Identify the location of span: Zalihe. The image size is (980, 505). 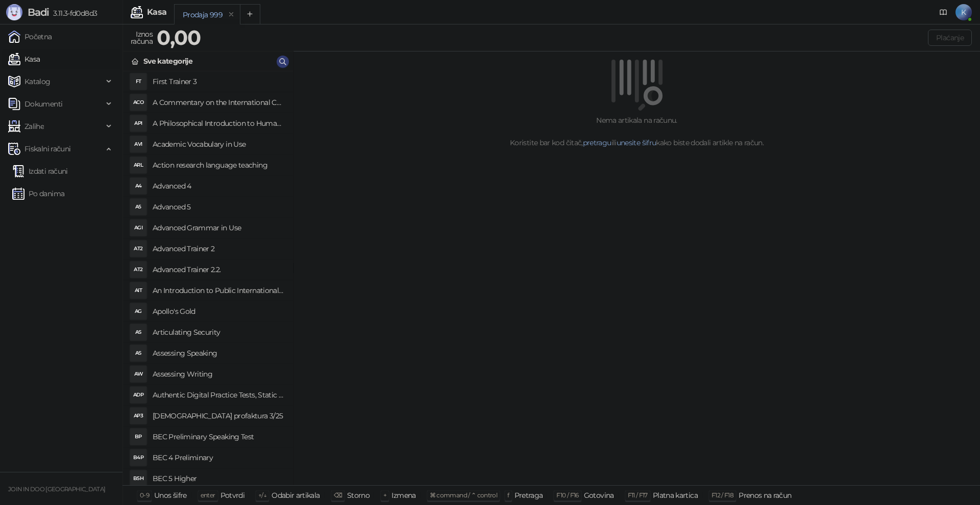
(34, 126).